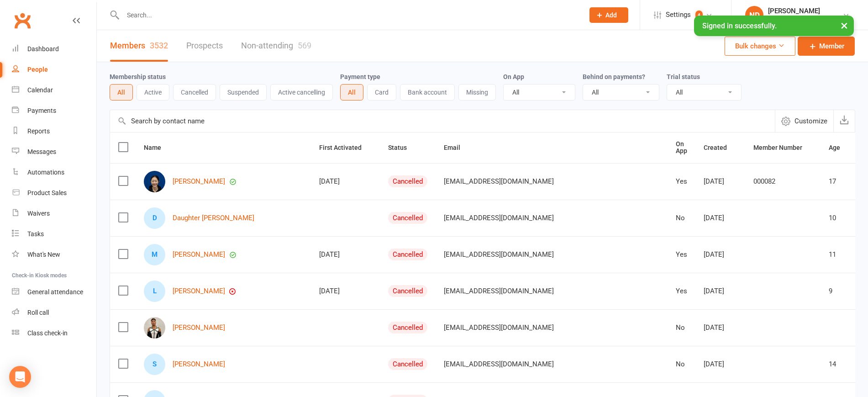  Describe the element at coordinates (839, 364) in the screenshot. I see `div: 14` at that location.